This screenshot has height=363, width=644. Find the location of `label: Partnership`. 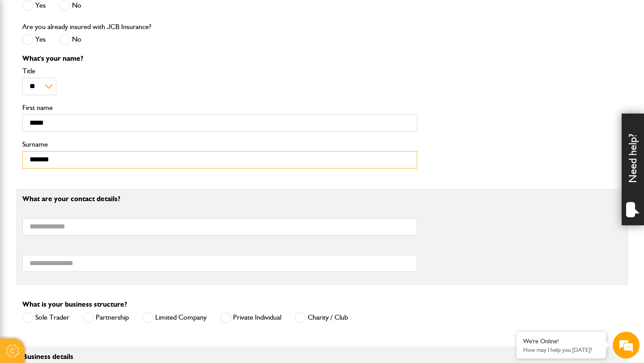

label: Partnership is located at coordinates (106, 317).